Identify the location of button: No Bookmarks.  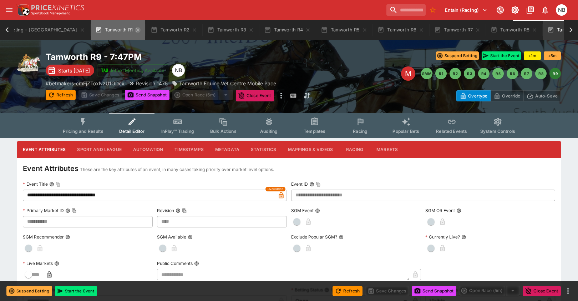
(433, 10).